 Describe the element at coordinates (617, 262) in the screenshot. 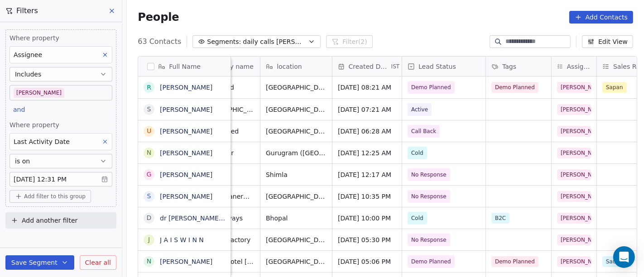

I see `span: Saurabh` at that location.